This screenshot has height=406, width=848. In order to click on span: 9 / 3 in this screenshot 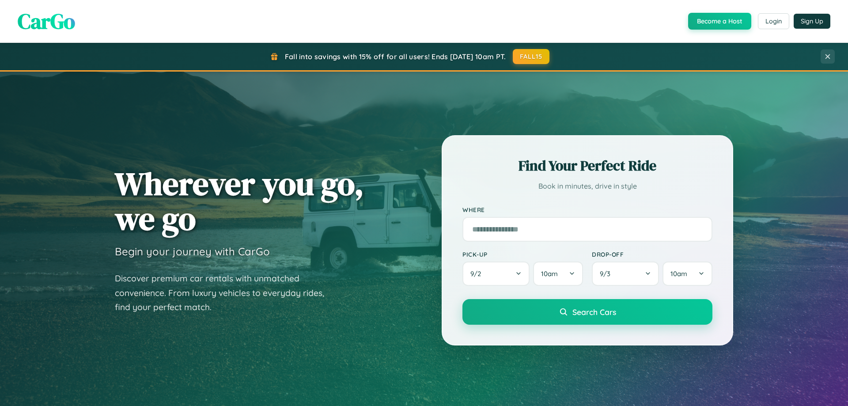, I will do `click(607, 273)`.